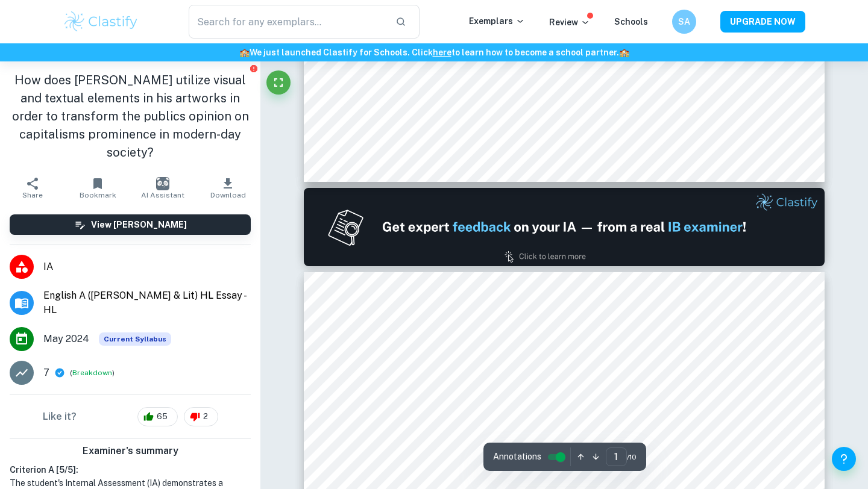 The height and width of the screenshot is (489, 868). What do you see at coordinates (763, 21) in the screenshot?
I see `button: UPGRADE NOW` at bounding box center [763, 21].